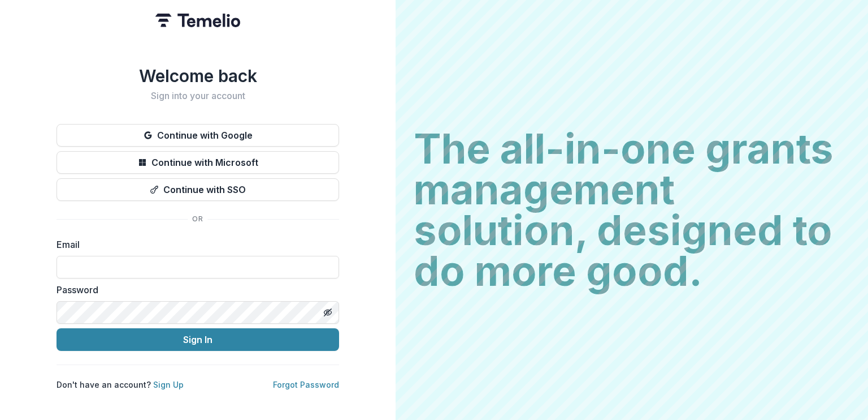 The width and height of the screenshot is (868, 420). What do you see at coordinates (198, 162) in the screenshot?
I see `button: Continue with Microsoft` at bounding box center [198, 162].